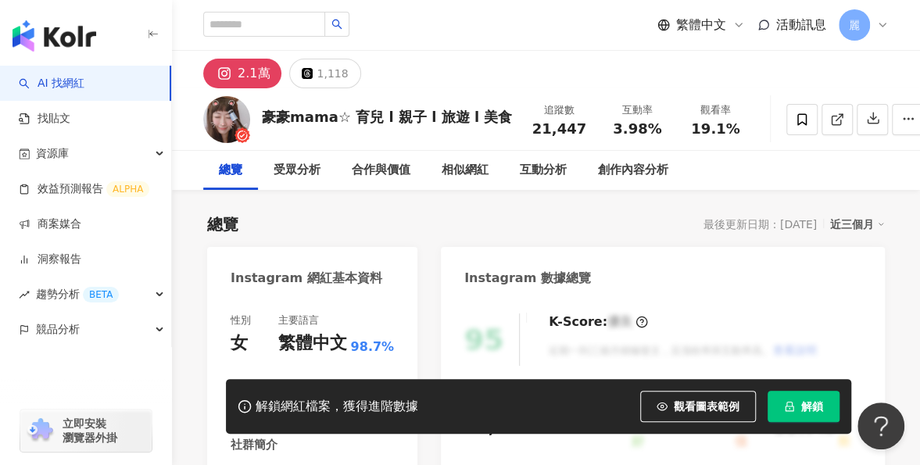 The height and width of the screenshot is (465, 920). I want to click on div: 合作與價值, so click(381, 170).